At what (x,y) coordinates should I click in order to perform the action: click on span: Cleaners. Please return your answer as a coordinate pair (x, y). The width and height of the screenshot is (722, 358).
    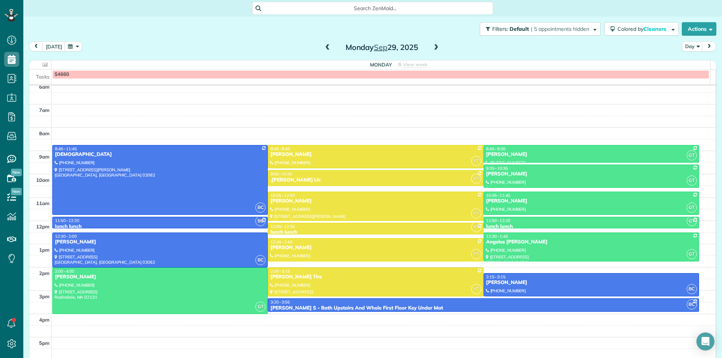
    Looking at the image, I should click on (656, 29).